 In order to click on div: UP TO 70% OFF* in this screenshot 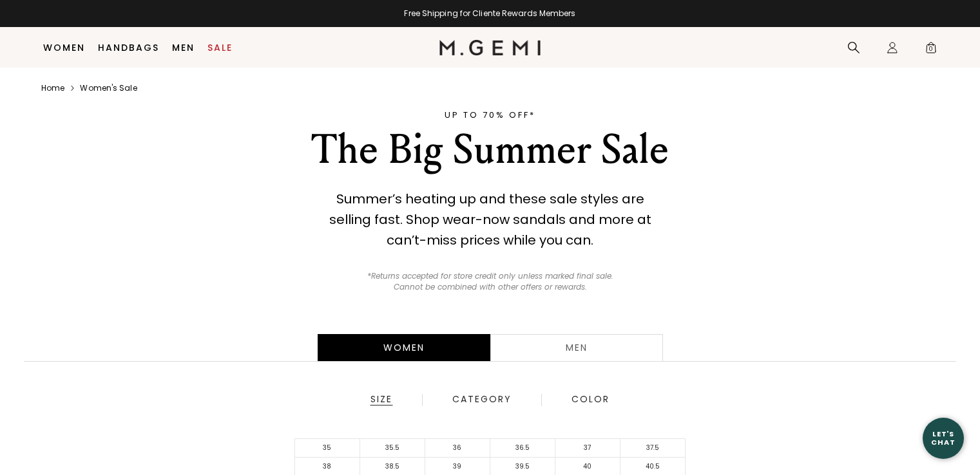, I will do `click(490, 115)`.